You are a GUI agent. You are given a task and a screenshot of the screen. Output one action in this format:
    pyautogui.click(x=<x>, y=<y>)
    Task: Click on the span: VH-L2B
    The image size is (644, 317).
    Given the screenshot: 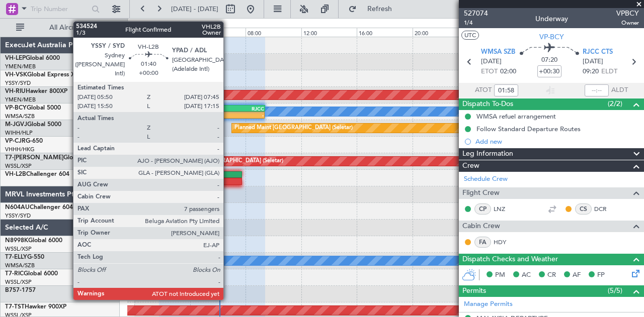 What is the action you would take?
    pyautogui.click(x=15, y=175)
    